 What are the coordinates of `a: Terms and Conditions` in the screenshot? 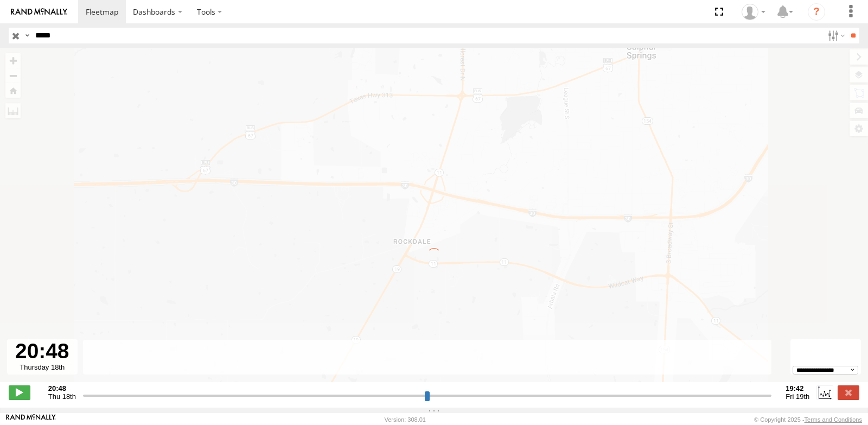 It's located at (833, 419).